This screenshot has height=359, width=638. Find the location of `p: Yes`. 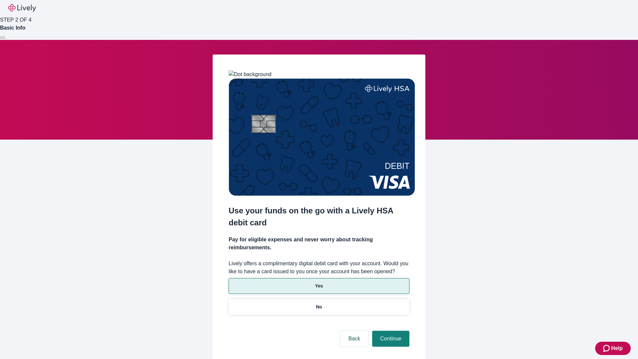

p: Yes is located at coordinates (319, 286).